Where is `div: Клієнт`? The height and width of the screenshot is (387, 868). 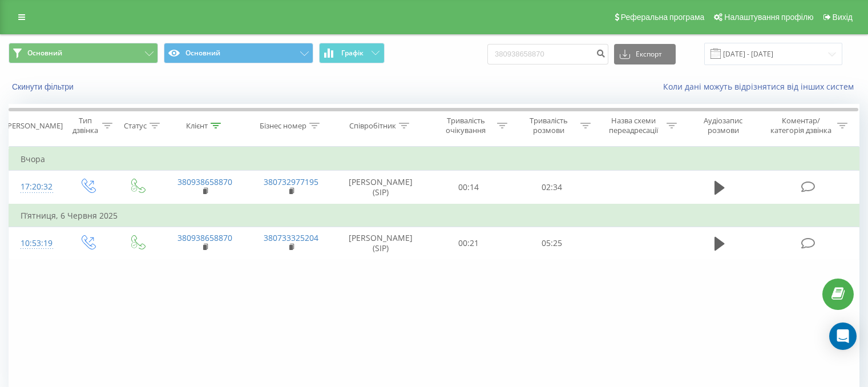 div: Клієнт is located at coordinates (197, 125).